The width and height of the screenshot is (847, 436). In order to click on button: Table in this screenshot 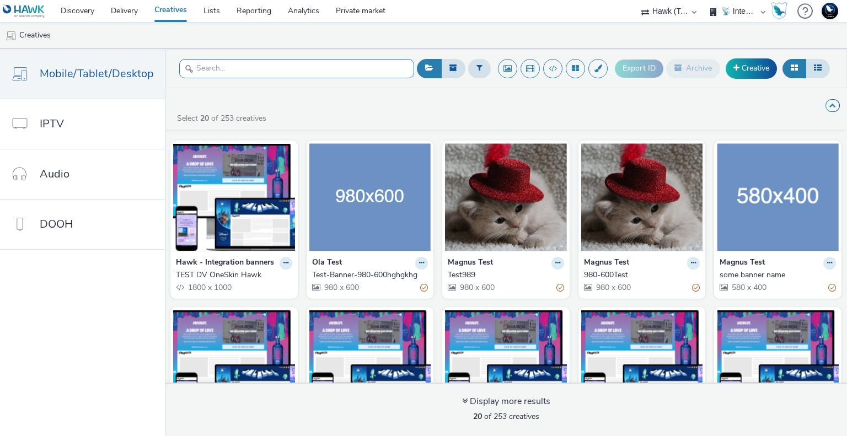, I will do `click(818, 68)`.